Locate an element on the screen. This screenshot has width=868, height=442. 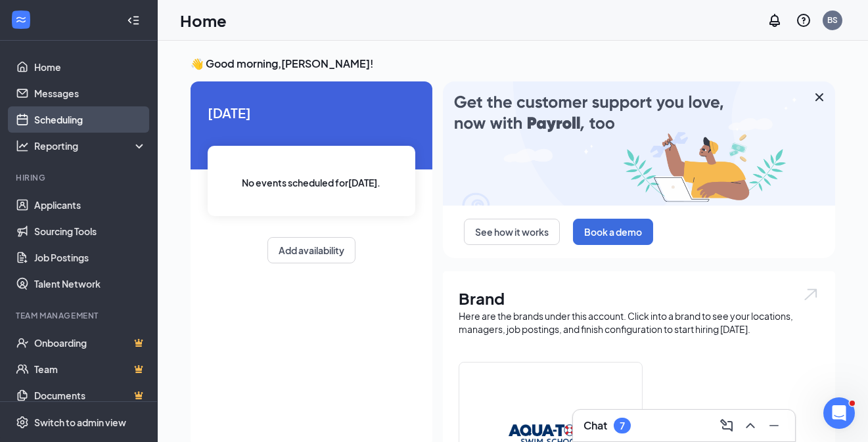
div: BS is located at coordinates (832, 20).